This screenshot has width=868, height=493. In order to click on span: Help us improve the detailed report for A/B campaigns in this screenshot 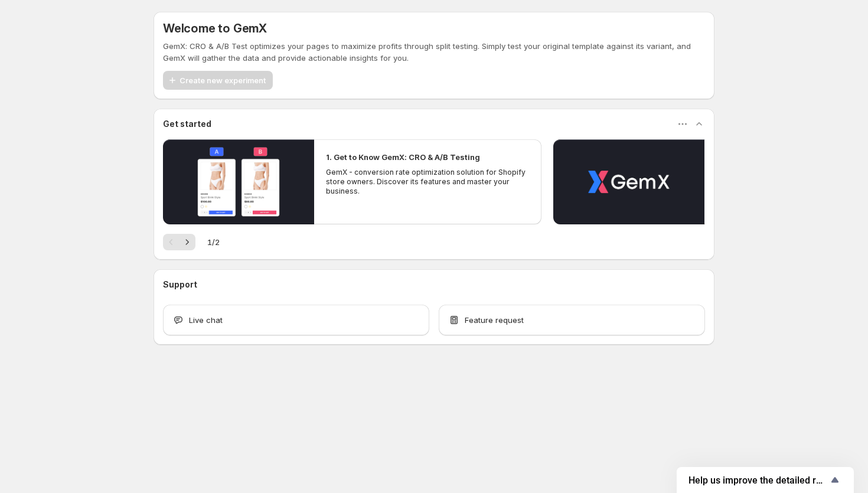, I will do `click(758, 480)`.